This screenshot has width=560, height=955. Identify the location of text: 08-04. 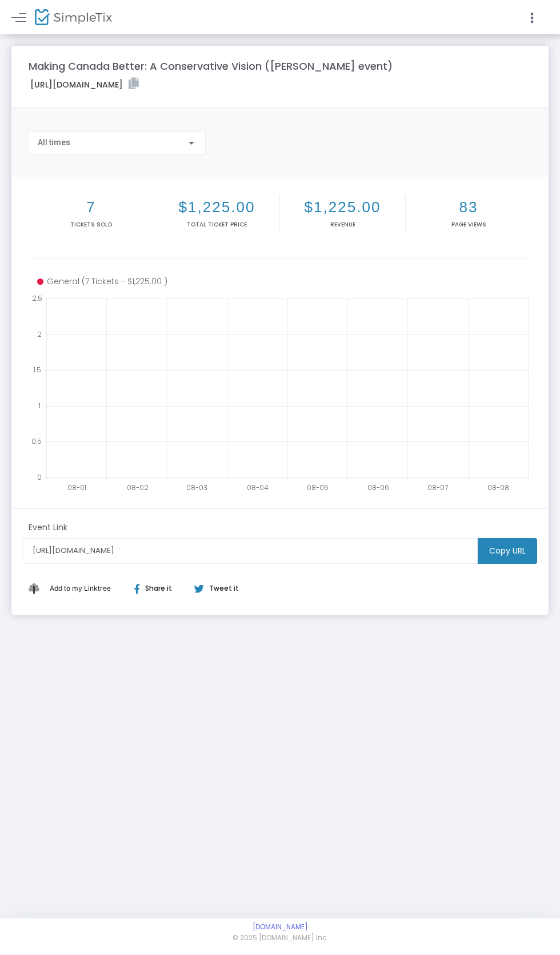
(258, 487).